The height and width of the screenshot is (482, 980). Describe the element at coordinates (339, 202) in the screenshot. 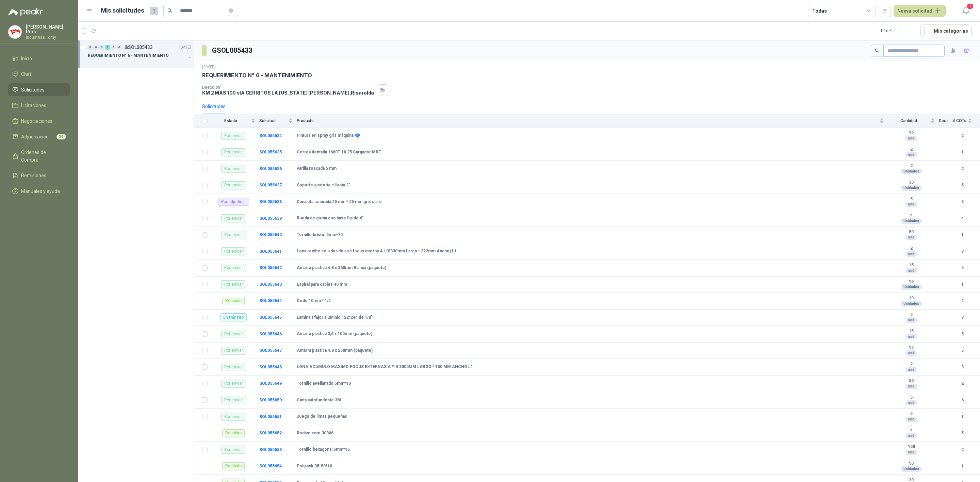

I see `b: Canaleta ranurada 25 mm * 25 mm gris claro` at that location.